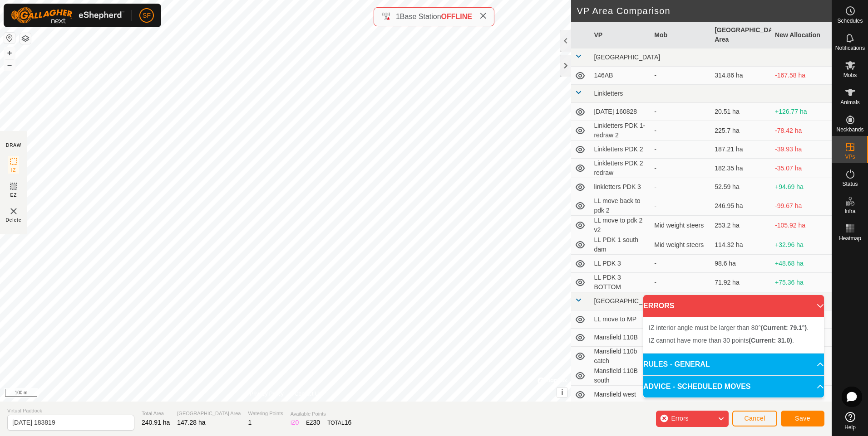  Describe the element at coordinates (741, 76) in the screenshot. I see `td: 314.86 ha` at that location.